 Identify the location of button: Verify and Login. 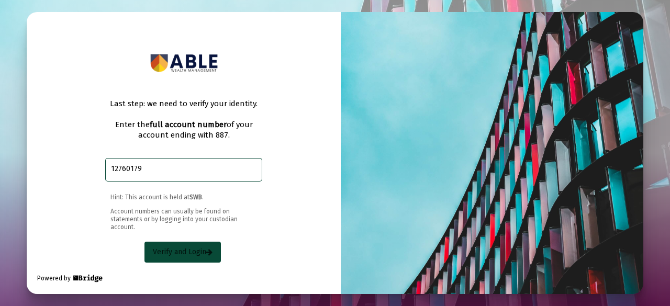
(183, 252).